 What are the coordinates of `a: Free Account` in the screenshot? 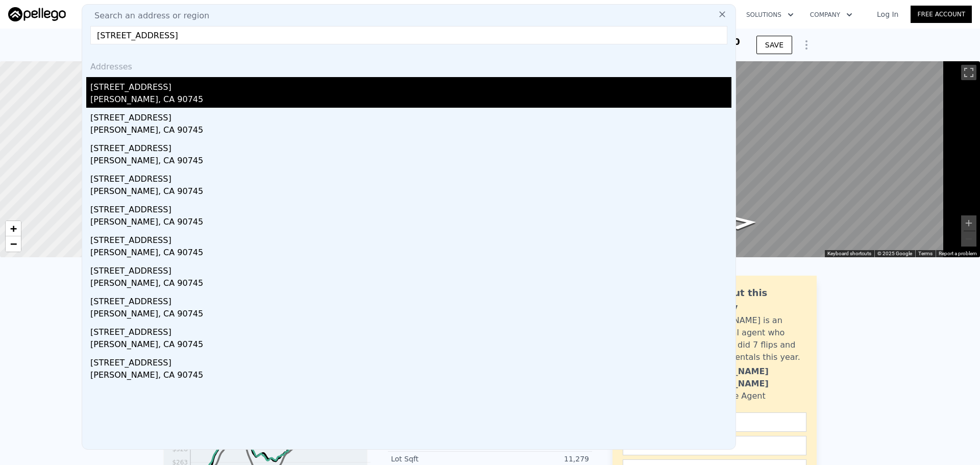 It's located at (942, 14).